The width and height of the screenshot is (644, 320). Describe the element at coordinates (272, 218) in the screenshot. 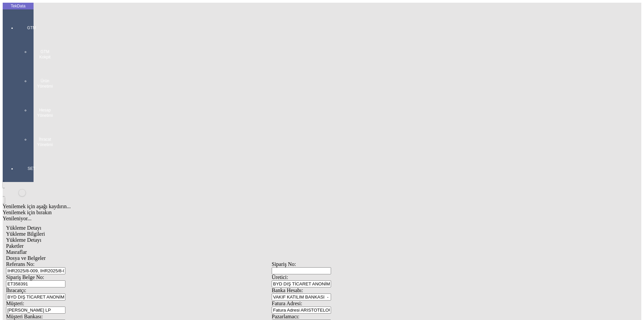

I see `div: Yenileniyor...` at that location.